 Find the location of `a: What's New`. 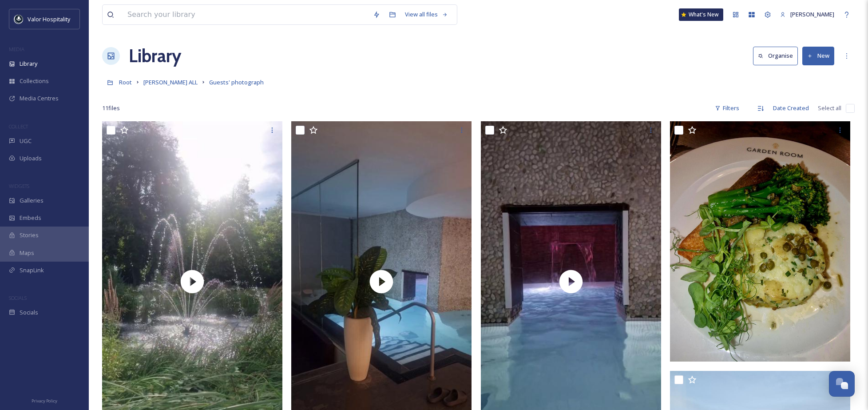

a: What's New is located at coordinates (701, 15).